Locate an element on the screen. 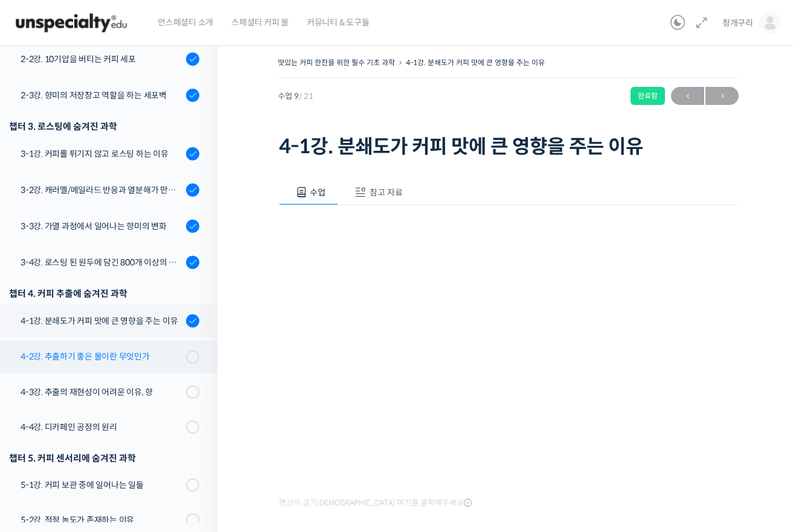  a: 설정 is located at coordinates (193, 398).